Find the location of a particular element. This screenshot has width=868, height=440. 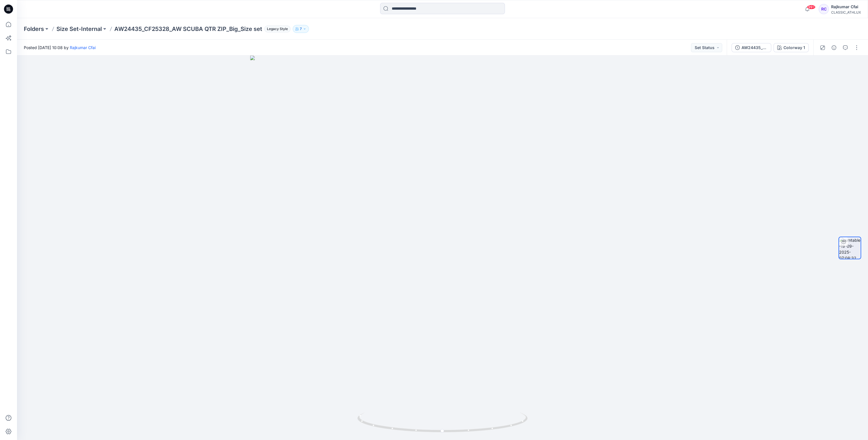

div: CLASSIC_ATHLUX is located at coordinates (846, 12).